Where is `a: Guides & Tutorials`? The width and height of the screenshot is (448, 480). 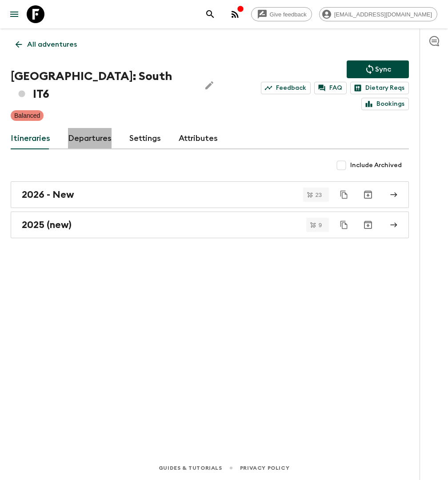
a: Guides & Tutorials is located at coordinates (190, 468).